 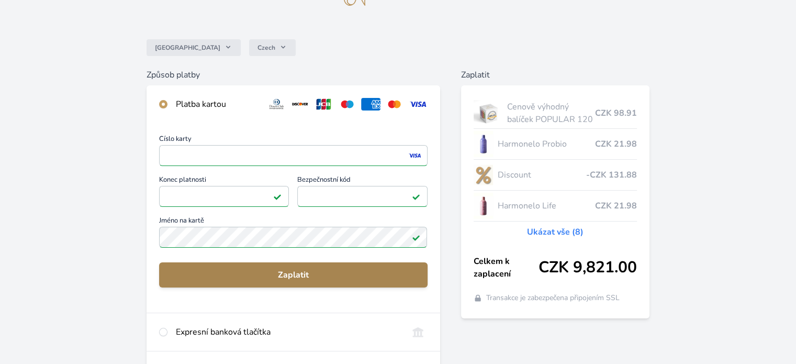 I want to click on span: Czech, so click(x=266, y=48).